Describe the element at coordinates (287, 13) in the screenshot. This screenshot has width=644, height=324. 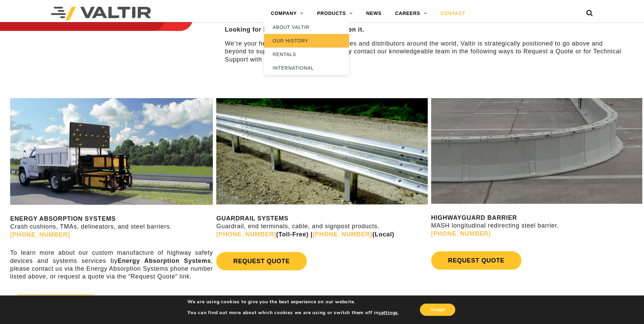
I see `a: COMPANY` at that location.